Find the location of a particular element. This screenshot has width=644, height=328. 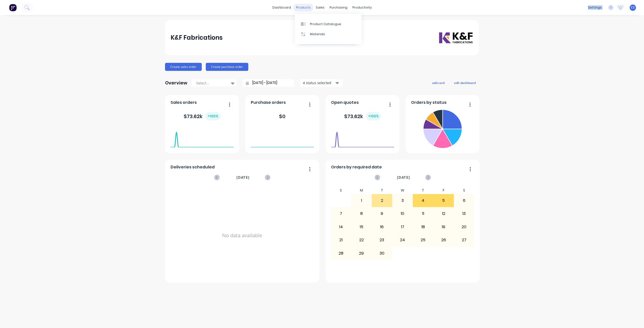

span: Orders by status is located at coordinates (428, 103).